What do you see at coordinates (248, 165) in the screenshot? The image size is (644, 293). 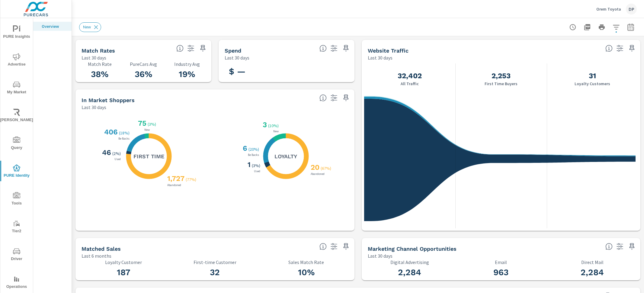 I see `h3: 1` at bounding box center [248, 165].